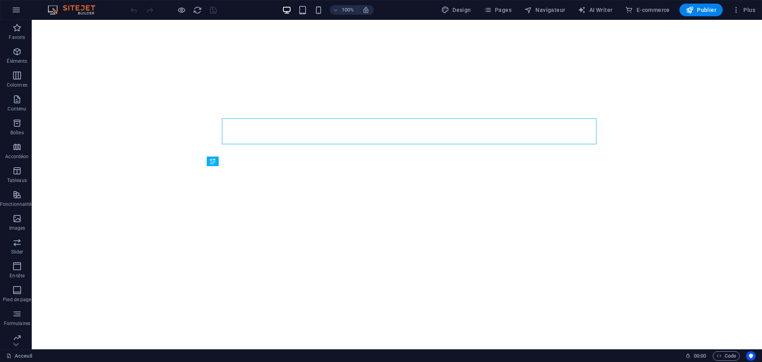  I want to click on i: Lors du redimensionnement, ajuster automatiquement le niveau de zoom en fonction de l'appareil sé..., so click(366, 10).